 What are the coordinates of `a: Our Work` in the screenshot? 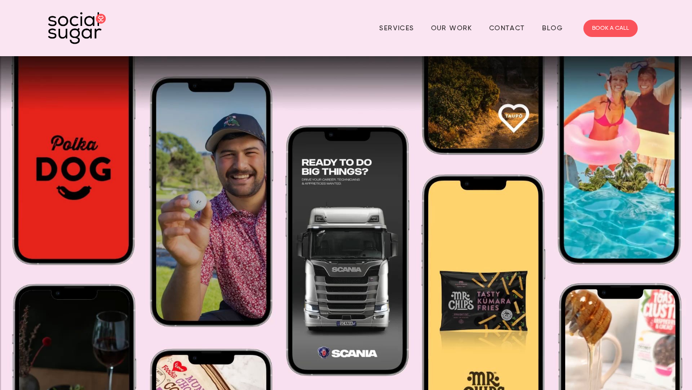 It's located at (452, 28).